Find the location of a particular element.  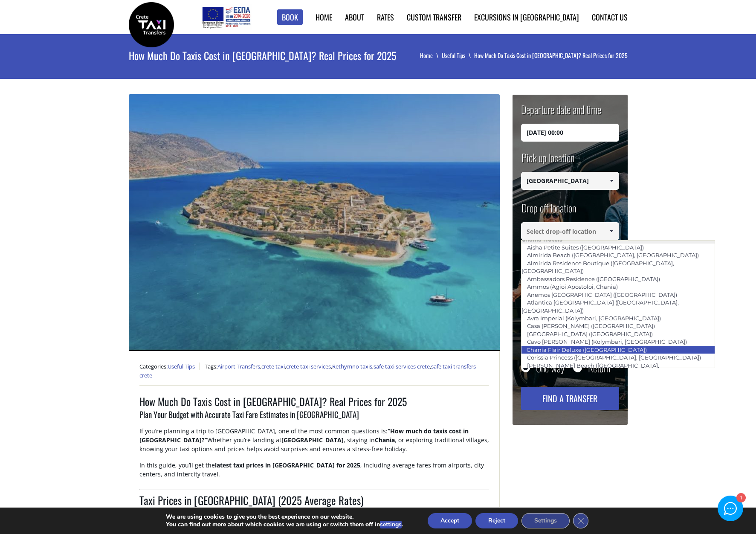

input: Select drop-off location is located at coordinates (570, 231).